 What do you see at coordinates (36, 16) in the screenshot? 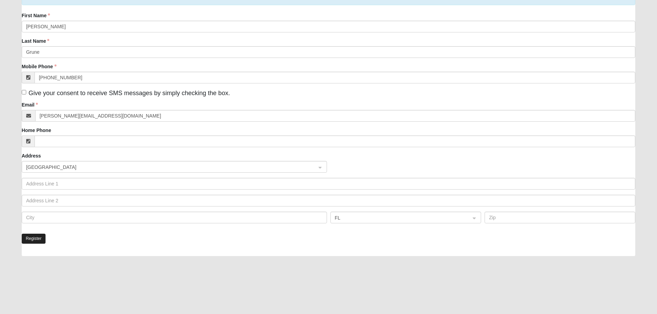
I see `label: First Name` at bounding box center [36, 16].